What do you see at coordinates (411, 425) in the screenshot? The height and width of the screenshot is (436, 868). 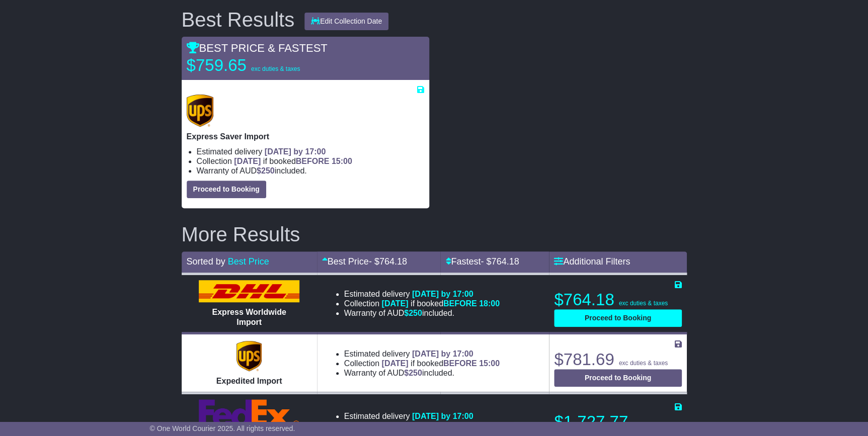 I see `span: Next Day Pickup` at bounding box center [411, 425].